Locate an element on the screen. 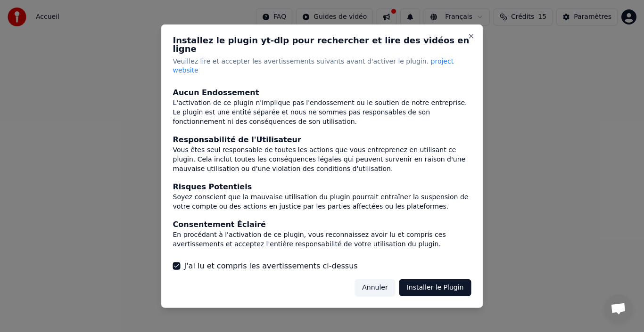 The image size is (644, 332). div: Aucun Endossement is located at coordinates (322, 93).